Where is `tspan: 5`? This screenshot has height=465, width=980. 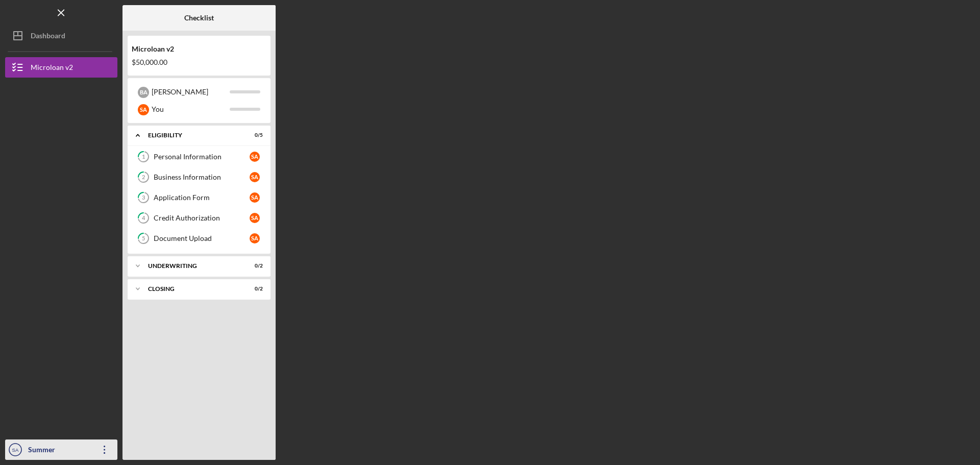 tspan: 5 is located at coordinates (143, 238).